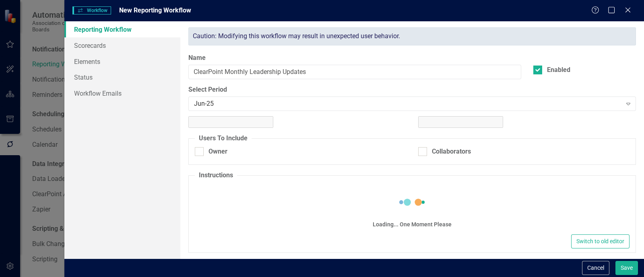 This screenshot has width=644, height=277. What do you see at coordinates (122, 29) in the screenshot?
I see `a: Reporting Workflow` at bounding box center [122, 29].